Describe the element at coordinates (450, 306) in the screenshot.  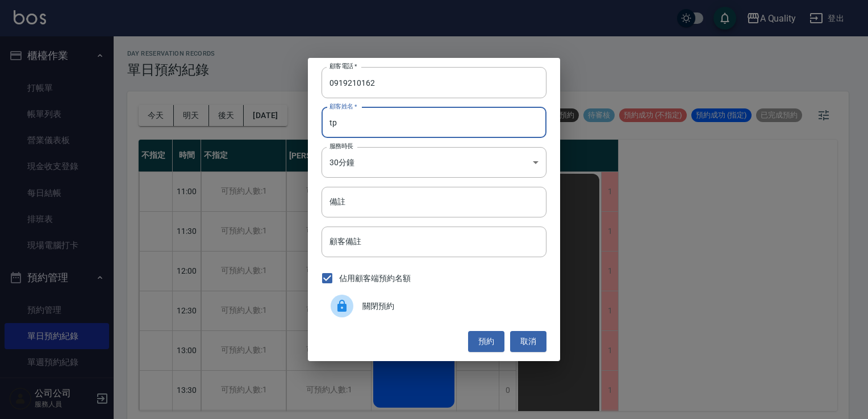
I see `span: 關閉預約` at that location.